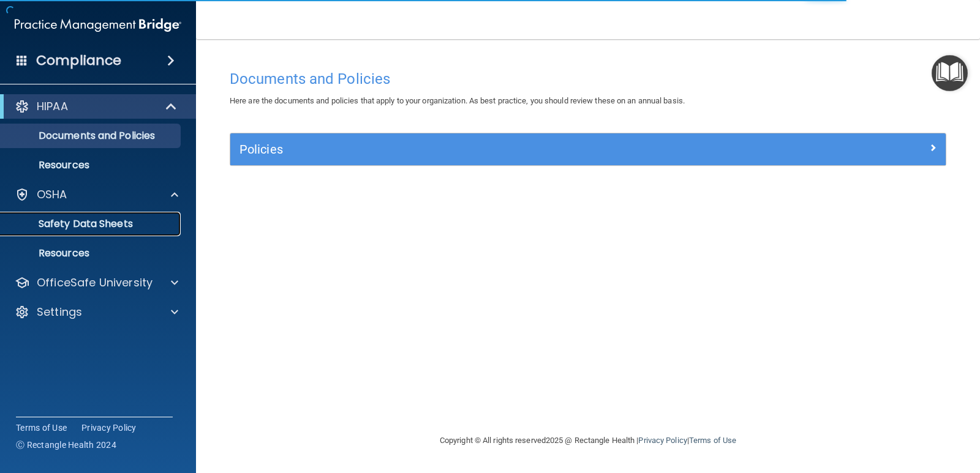 This screenshot has height=473, width=980. What do you see at coordinates (91, 136) in the screenshot?
I see `p: Documents and Policies` at bounding box center [91, 136].